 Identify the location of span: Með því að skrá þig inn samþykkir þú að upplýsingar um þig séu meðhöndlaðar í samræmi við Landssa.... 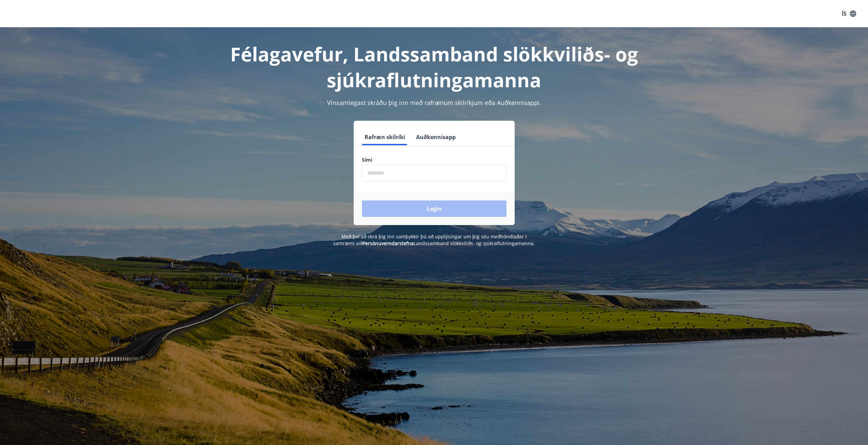
(434, 240).